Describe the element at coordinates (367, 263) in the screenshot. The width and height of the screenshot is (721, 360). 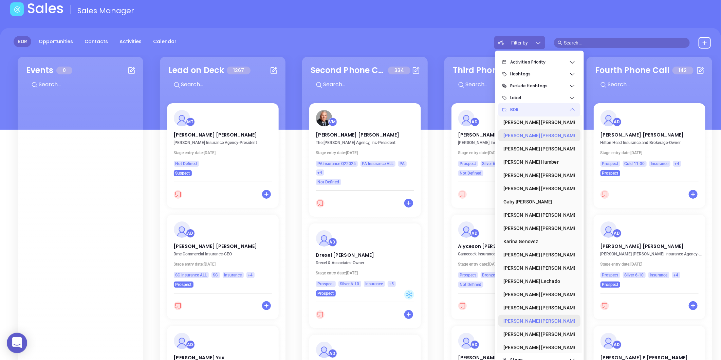
I see `p: Drexel & Associates - Owner` at that location.